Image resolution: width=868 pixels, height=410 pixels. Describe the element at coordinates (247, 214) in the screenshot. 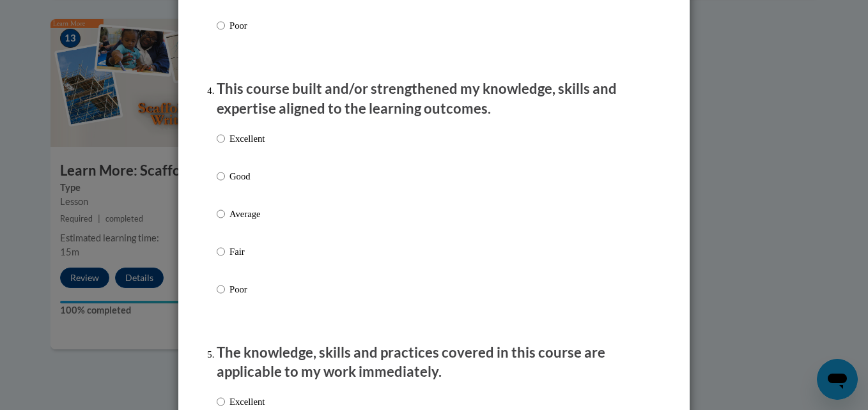

I see `p: Average` at that location.